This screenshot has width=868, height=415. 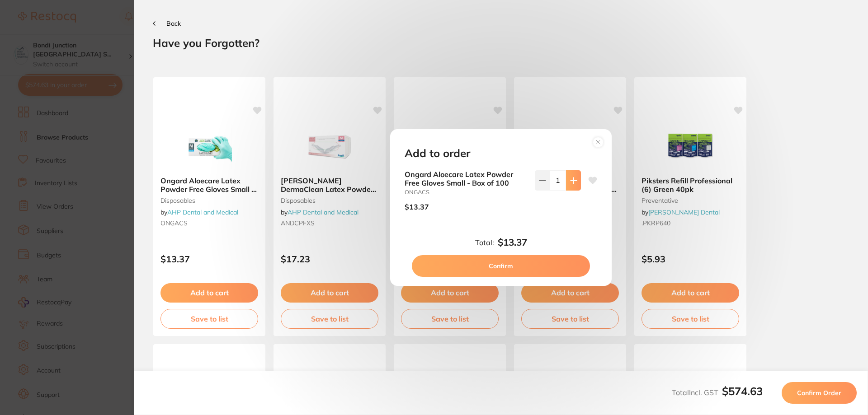 What do you see at coordinates (417, 207) in the screenshot?
I see `p: $13.37` at bounding box center [417, 207].